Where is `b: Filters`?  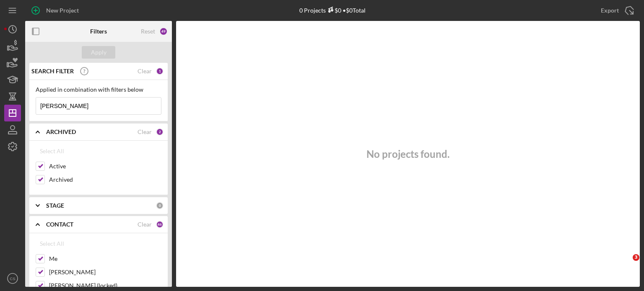 b: Filters is located at coordinates (99, 31).